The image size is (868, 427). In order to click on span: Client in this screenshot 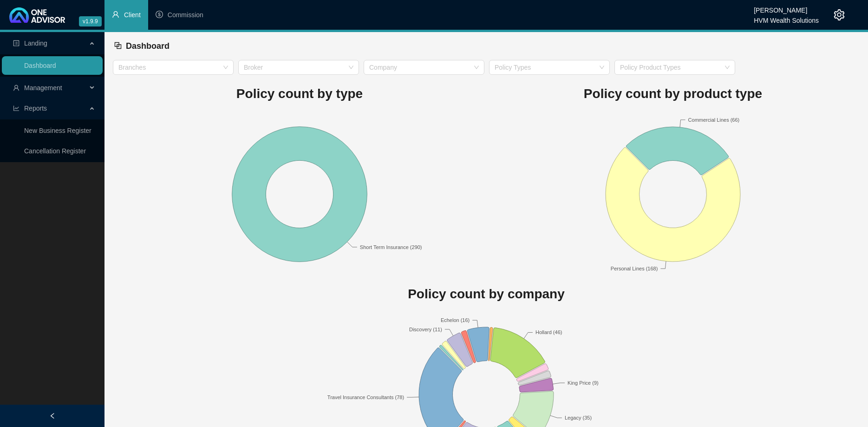, I will do `click(132, 15)`.